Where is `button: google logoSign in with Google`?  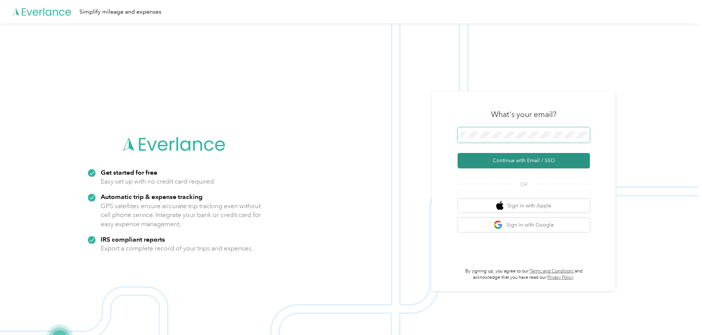 button: google logoSign in with Google is located at coordinates (524, 225).